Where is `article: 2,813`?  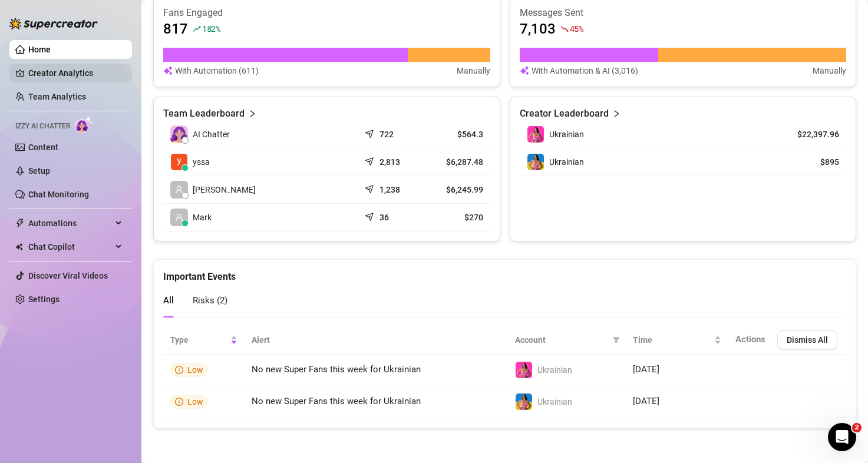
article: 2,813 is located at coordinates (389, 162).